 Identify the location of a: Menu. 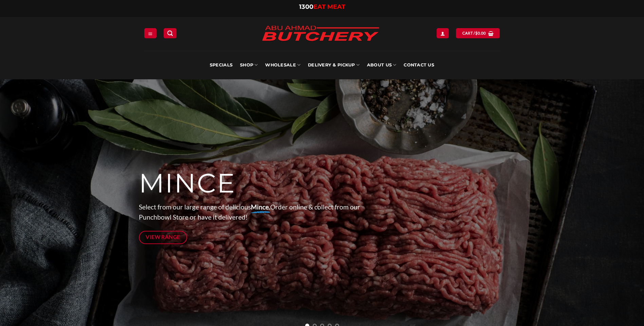
(150, 33).